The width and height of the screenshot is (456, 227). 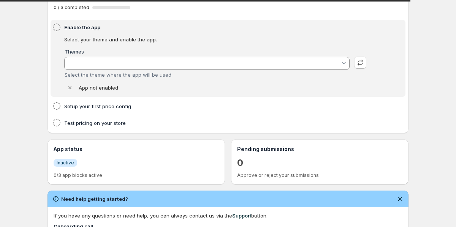 I want to click on button: Dismiss notification, so click(x=400, y=199).